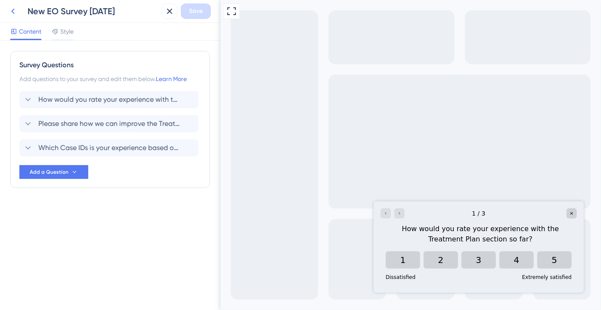 This screenshot has width=601, height=310. I want to click on div: Close survey, so click(198, 12).